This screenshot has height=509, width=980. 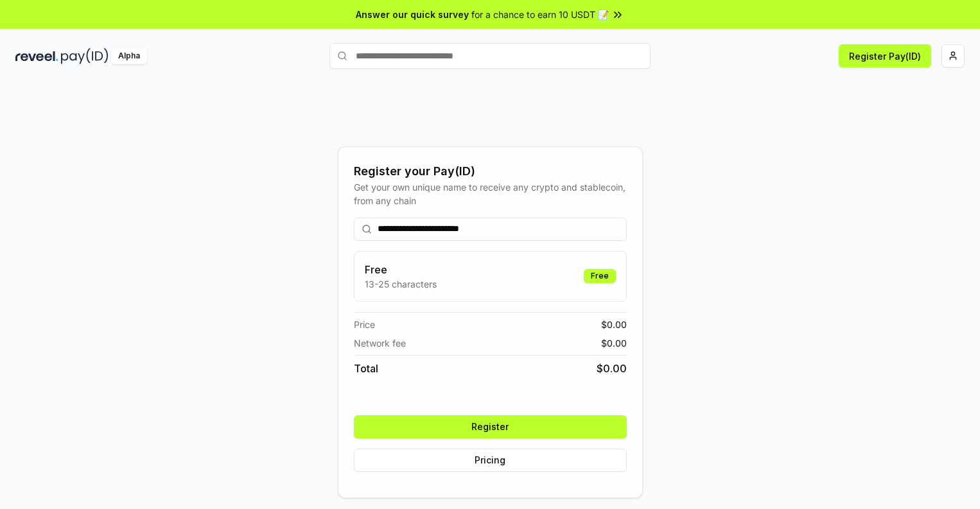 I want to click on img: pay_id, so click(x=85, y=56).